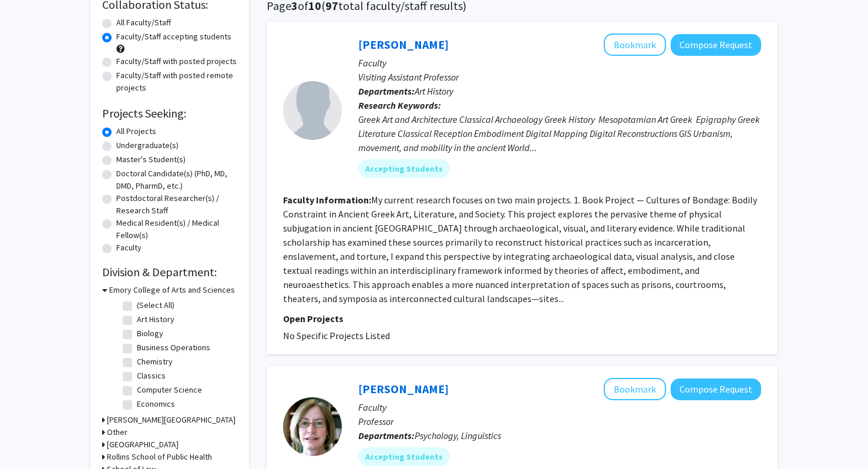 The image size is (868, 469). What do you see at coordinates (170, 272) in the screenshot?
I see `h2: Division & Department:` at bounding box center [170, 272].